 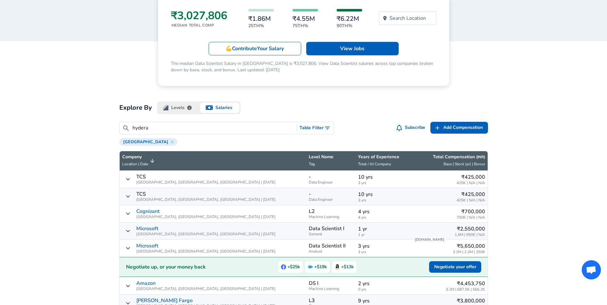 I want to click on p: Median Total Comp, so click(x=199, y=25).